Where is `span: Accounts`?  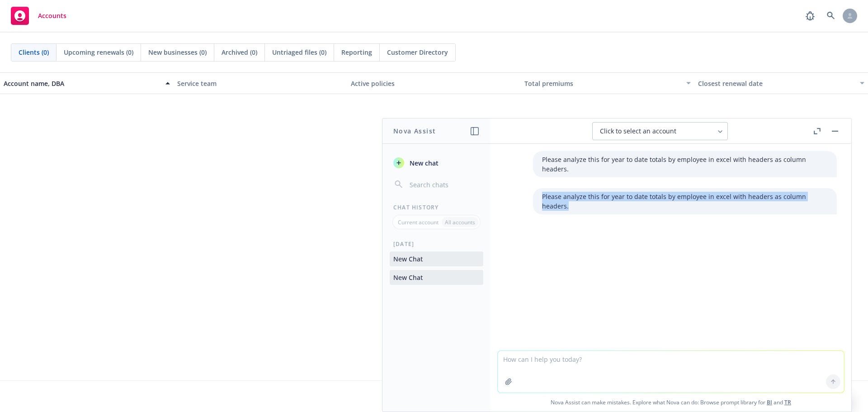 span: Accounts is located at coordinates (52, 15).